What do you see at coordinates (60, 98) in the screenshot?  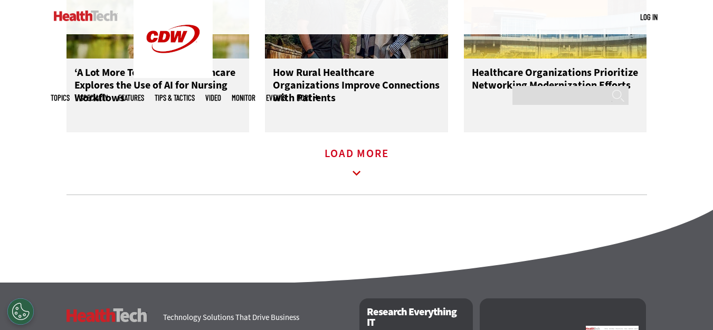 I see `span: Topics` at bounding box center [60, 98].